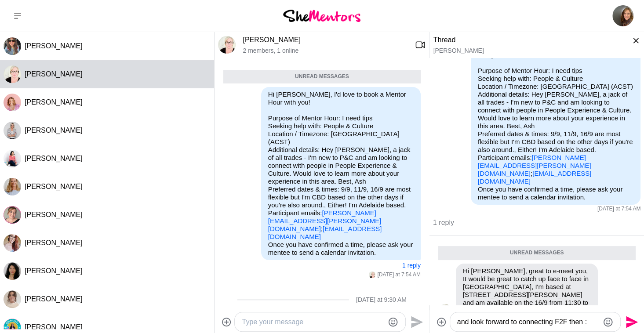 Image resolution: width=644 pixels, height=333 pixels. I want to click on img: Ashleigh Charles, so click(623, 16).